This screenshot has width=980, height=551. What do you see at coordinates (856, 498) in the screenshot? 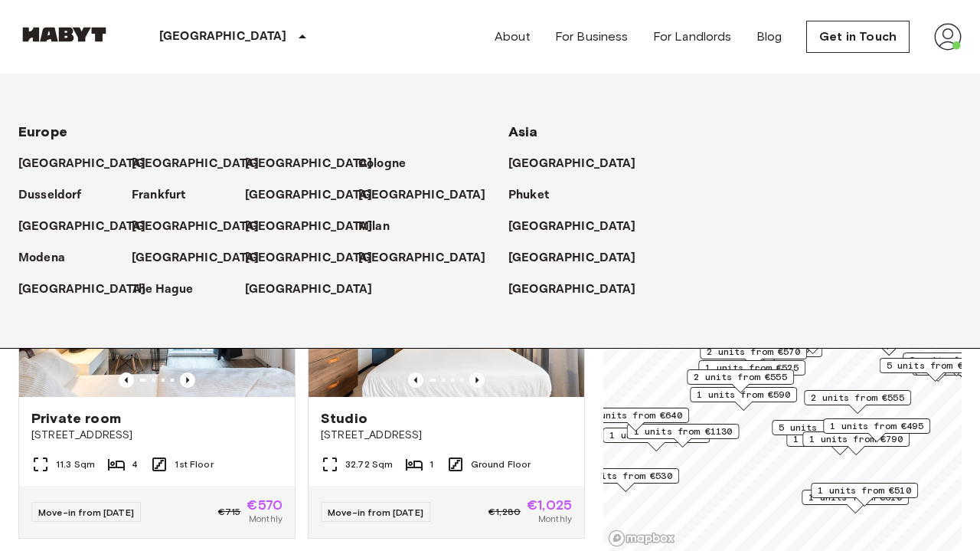
I see `span: 1 units from €610` at bounding box center [856, 498].